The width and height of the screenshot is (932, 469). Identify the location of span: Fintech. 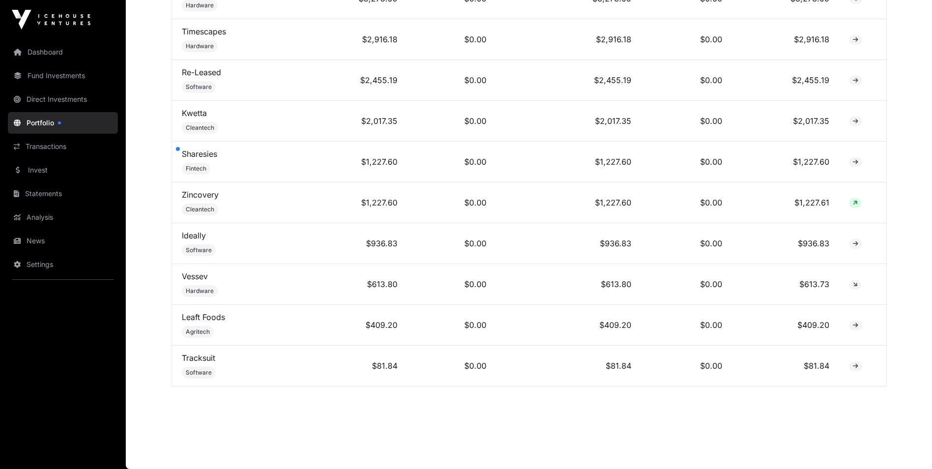
(196, 169).